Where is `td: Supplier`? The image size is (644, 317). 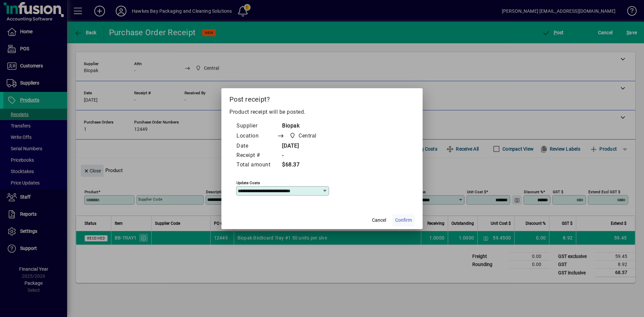 td: Supplier is located at coordinates (257, 126).